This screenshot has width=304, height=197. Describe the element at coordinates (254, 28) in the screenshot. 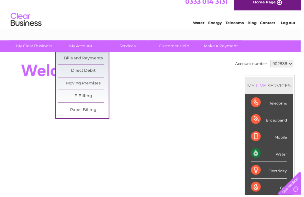

I see `a: Blog` at that location.